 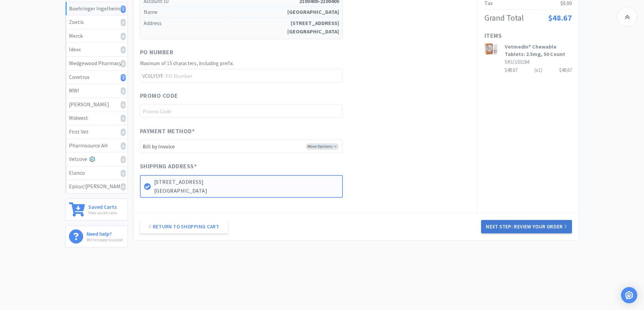 I want to click on div: Grand Total, so click(x=504, y=18).